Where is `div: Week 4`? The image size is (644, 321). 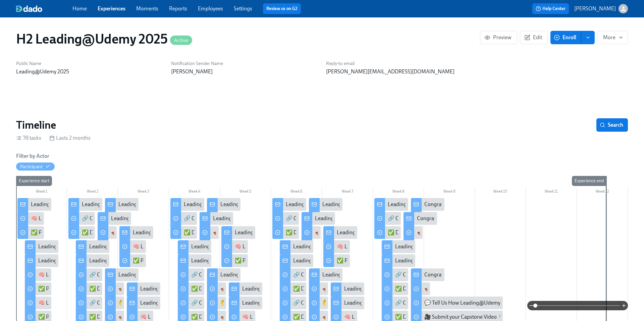 div: Week 4 is located at coordinates (194, 192).